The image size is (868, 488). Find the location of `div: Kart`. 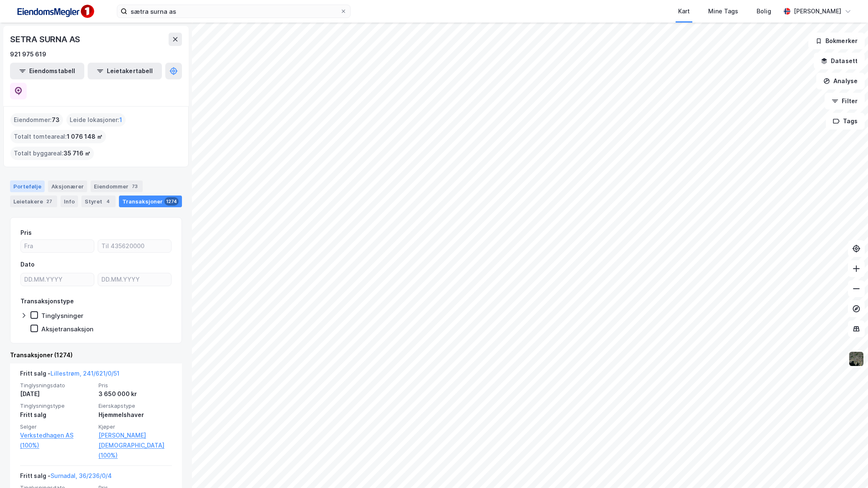

div: Kart is located at coordinates (684, 11).